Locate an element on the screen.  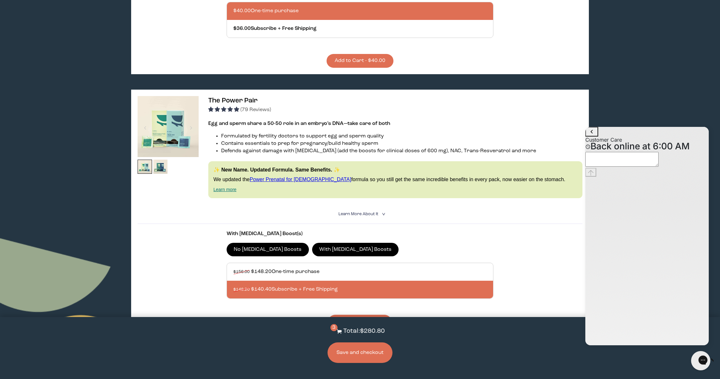
button: Remove from Cart is located at coordinates (360, 322).